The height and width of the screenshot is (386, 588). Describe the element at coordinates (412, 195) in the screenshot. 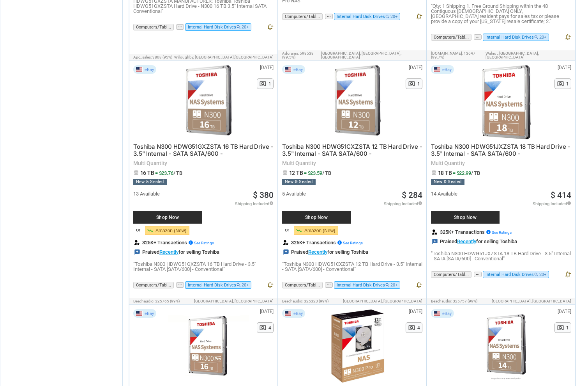

I see `a: $ 284` at that location.